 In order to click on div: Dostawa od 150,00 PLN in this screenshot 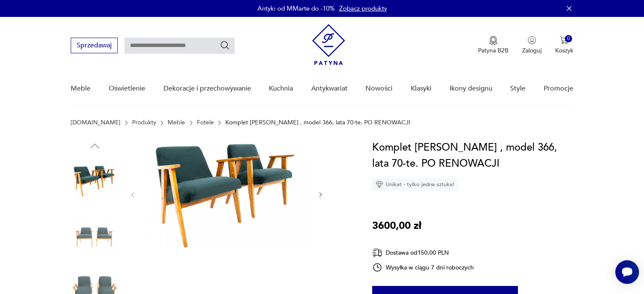, I will do `click(423, 253)`.